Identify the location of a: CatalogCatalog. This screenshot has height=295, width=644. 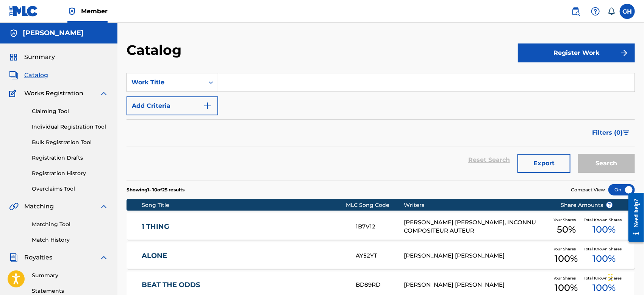
(29, 75).